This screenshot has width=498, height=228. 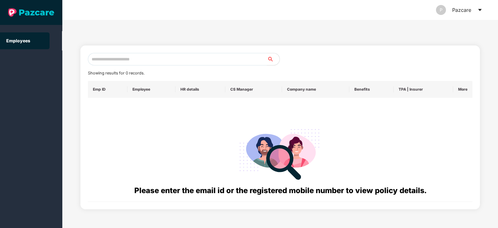 What do you see at coordinates (107, 89) in the screenshot?
I see `th: Emp ID` at bounding box center [107, 89].